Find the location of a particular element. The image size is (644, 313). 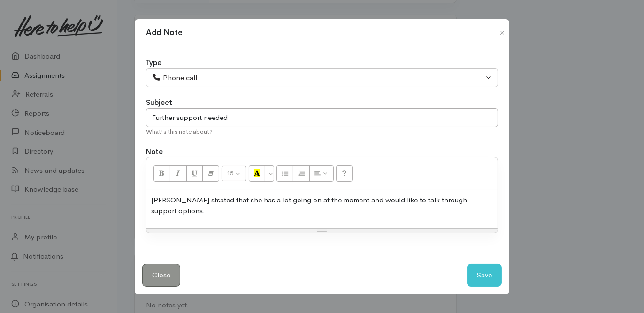

label: Note is located at coordinates (154, 152).